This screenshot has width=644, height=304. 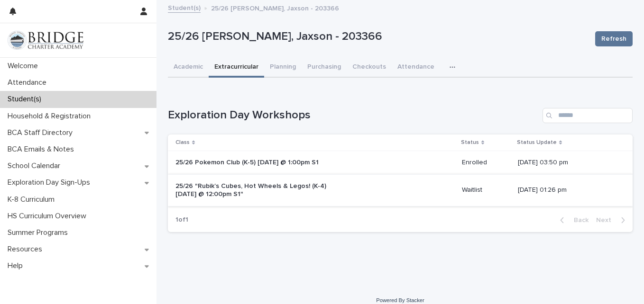 I want to click on button: Planning, so click(x=283, y=68).